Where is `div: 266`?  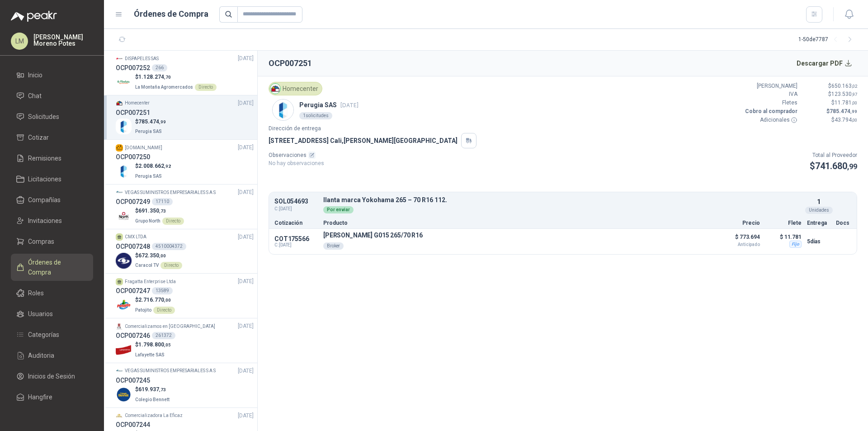
div: 266 is located at coordinates (160, 67).